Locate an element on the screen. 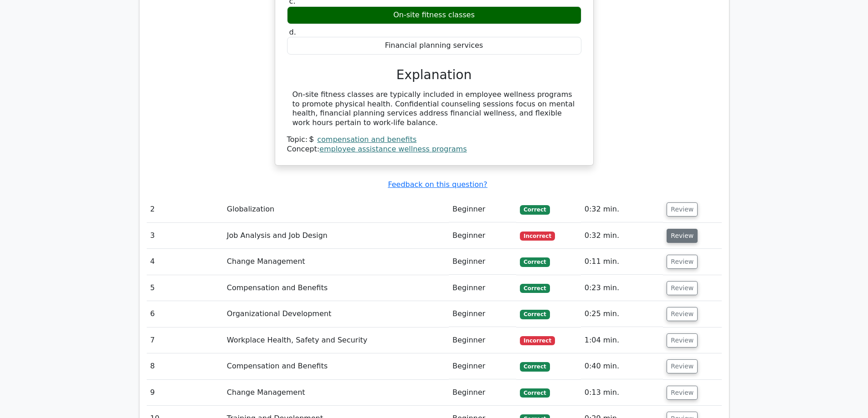  div: On-site fitness classes are typically included in employee wellness programs to promote physical ... is located at coordinates (434, 109).